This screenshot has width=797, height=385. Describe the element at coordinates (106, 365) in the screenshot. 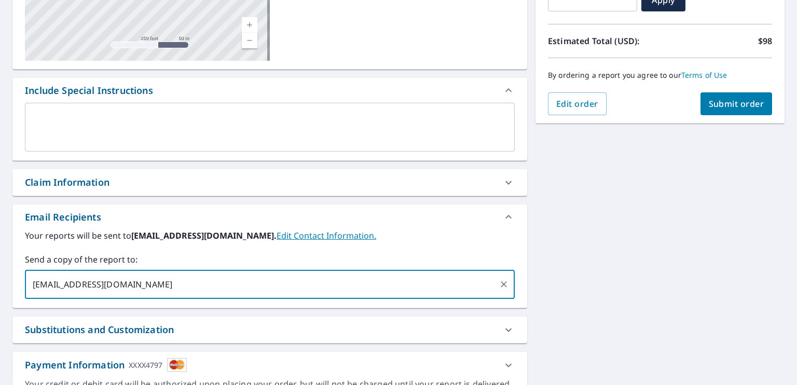

I see `div: Payment Information` at that location.